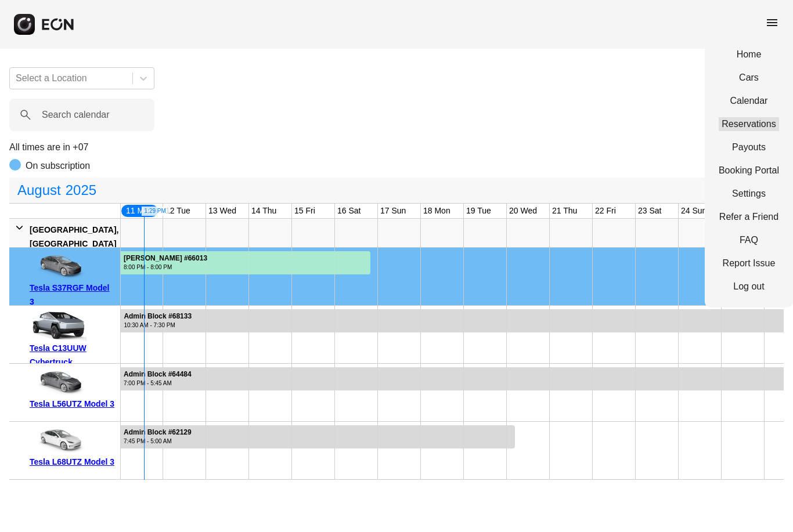 The height and width of the screenshot is (532, 793). Describe the element at coordinates (749, 101) in the screenshot. I see `a: Calendar` at that location.